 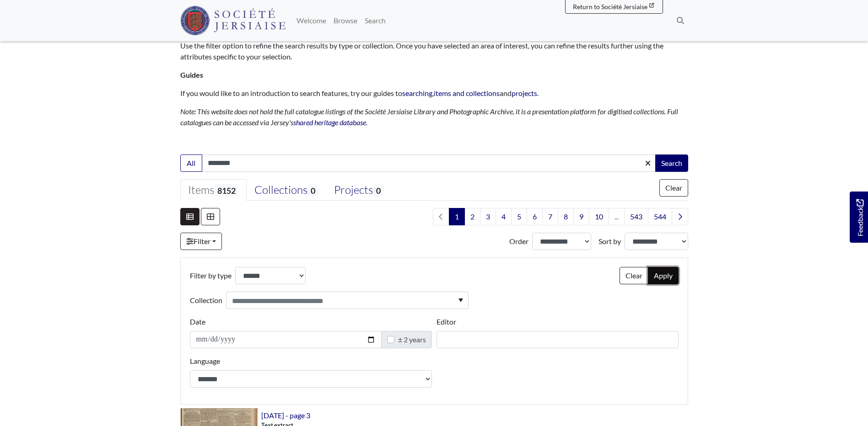 What do you see at coordinates (286, 190) in the screenshot?
I see `div: Collections` at bounding box center [286, 190].